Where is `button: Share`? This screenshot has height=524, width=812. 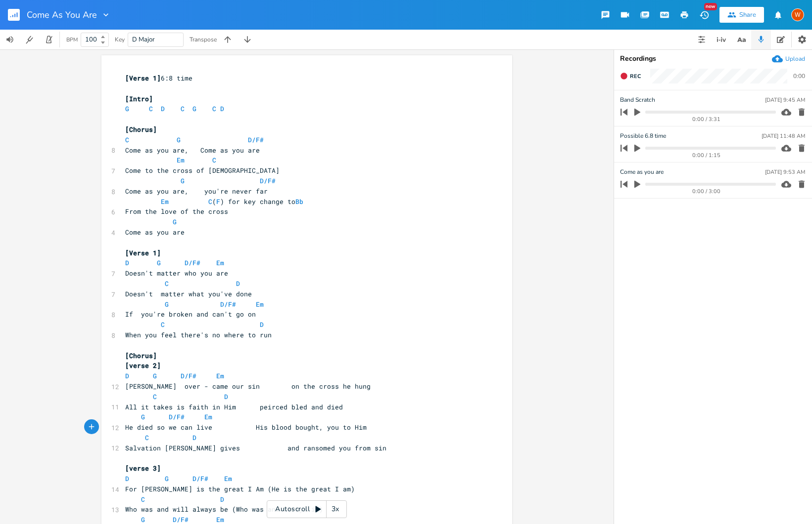
button: Share is located at coordinates (742, 15).